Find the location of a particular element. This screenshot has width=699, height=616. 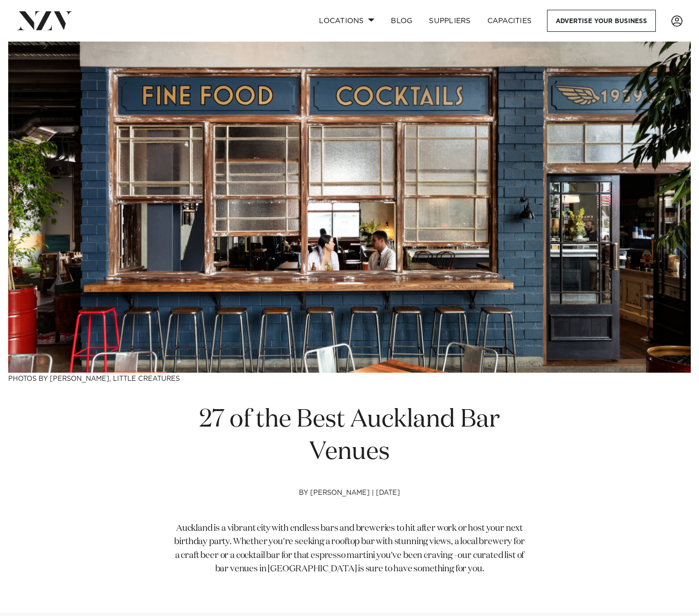

a: SUPPLIERS is located at coordinates (449, 21).